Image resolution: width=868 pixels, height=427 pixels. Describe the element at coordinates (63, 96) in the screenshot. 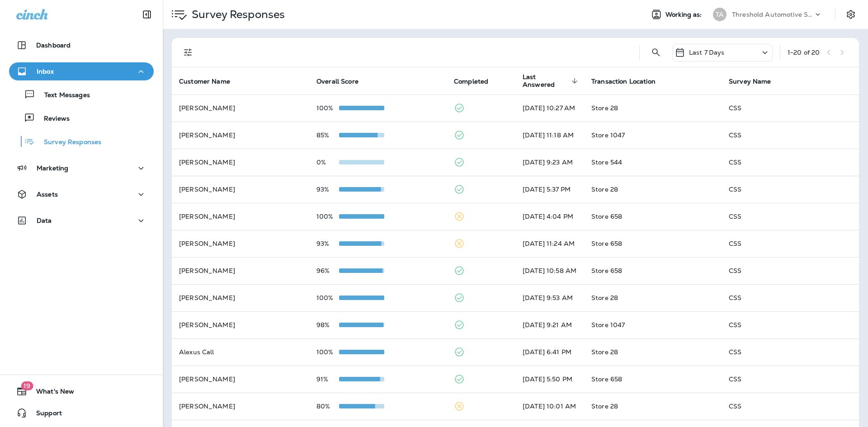

I see `p: Text Messages` at that location.